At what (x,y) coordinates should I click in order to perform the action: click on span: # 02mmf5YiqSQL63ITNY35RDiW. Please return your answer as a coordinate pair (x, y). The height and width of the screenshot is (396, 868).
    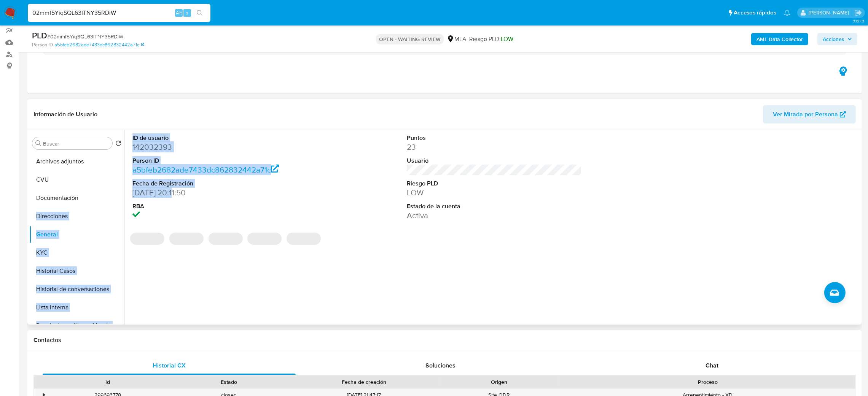
    Looking at the image, I should click on (85, 37).